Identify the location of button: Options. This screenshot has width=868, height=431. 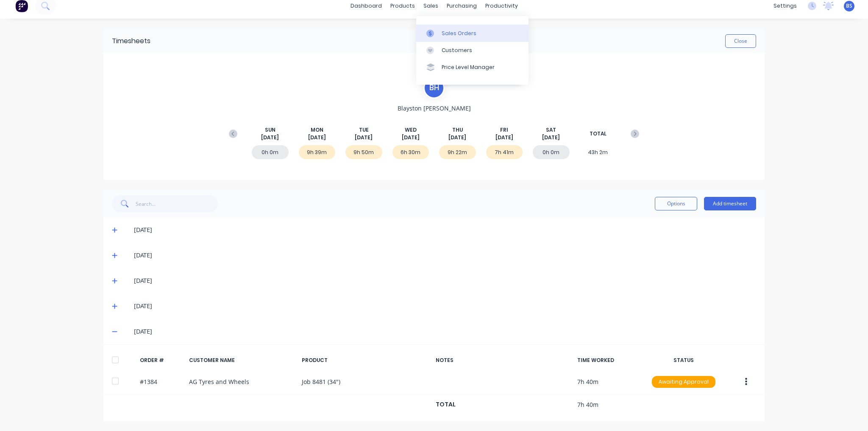
(676, 203).